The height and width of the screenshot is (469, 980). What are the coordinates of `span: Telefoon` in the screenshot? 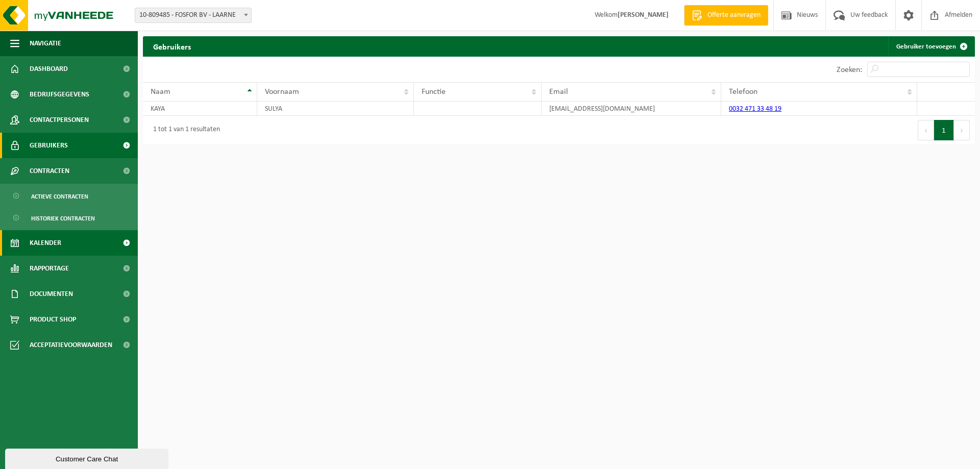 It's located at (743, 92).